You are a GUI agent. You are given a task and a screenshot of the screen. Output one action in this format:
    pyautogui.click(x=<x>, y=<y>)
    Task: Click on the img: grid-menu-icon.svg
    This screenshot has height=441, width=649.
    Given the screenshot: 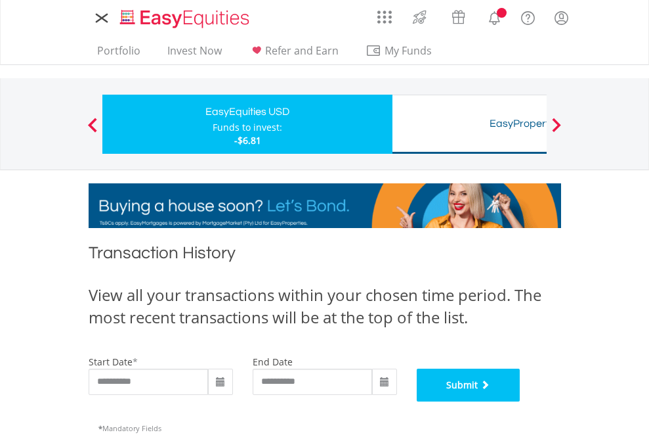 What is the action you would take?
    pyautogui.click(x=385, y=17)
    